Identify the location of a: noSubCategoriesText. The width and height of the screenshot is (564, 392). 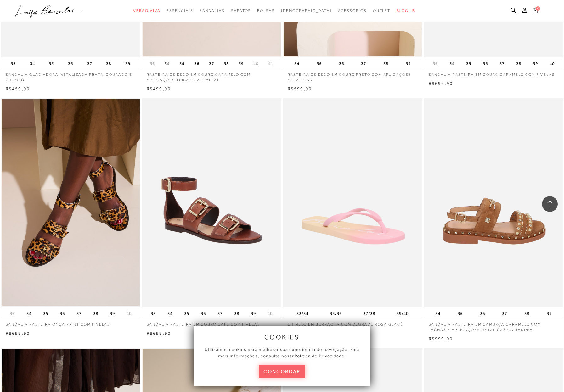
(306, 11).